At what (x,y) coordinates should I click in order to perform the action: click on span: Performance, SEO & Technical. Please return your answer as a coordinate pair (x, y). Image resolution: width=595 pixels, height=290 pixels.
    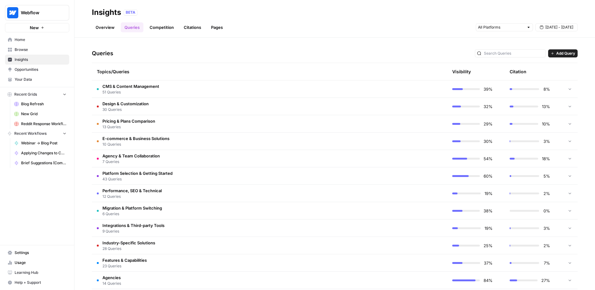
    Looking at the image, I should click on (132, 190).